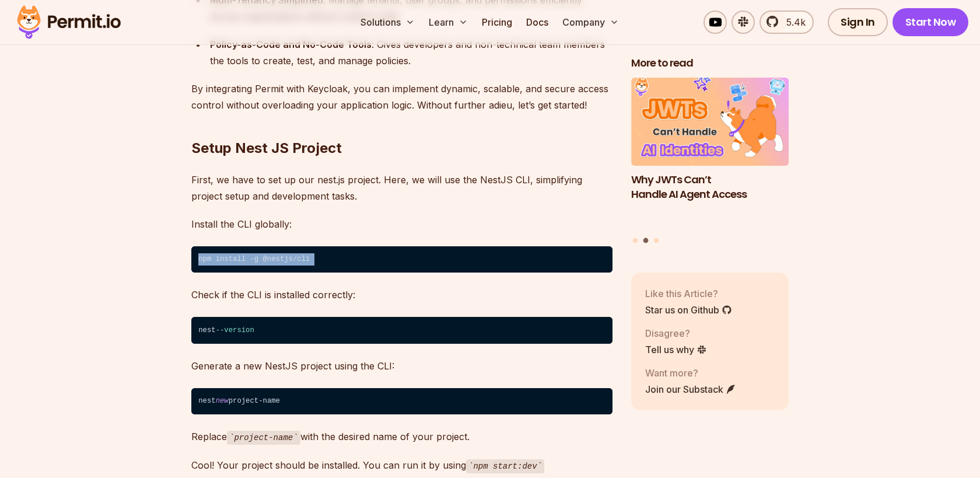 The width and height of the screenshot is (980, 478). Describe the element at coordinates (635, 240) in the screenshot. I see `button: Go to slide 1` at that location.